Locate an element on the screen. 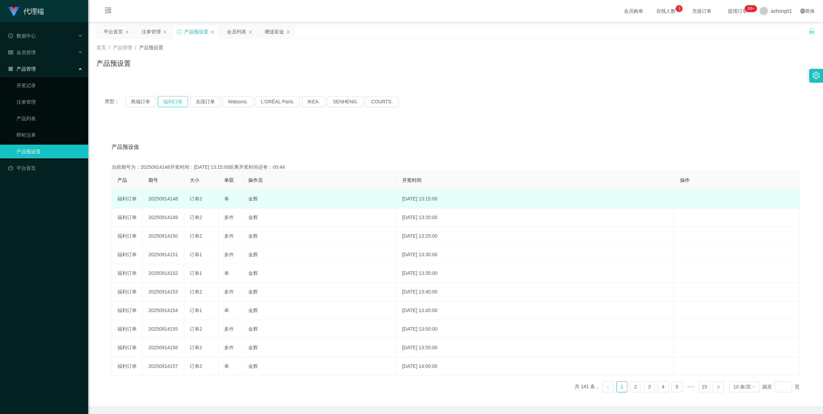 The image size is (823, 414). li: 2 is located at coordinates (636, 387).